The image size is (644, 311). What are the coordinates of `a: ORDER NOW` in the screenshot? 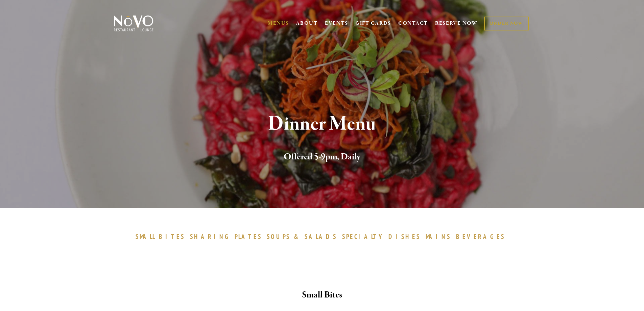 It's located at (506, 24).